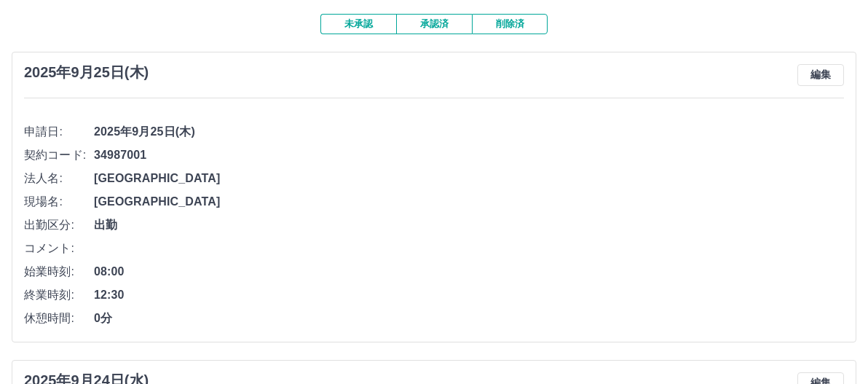 The image size is (868, 384). Describe the element at coordinates (469, 132) in the screenshot. I see `span: 2025年9月25日(木)` at that location.